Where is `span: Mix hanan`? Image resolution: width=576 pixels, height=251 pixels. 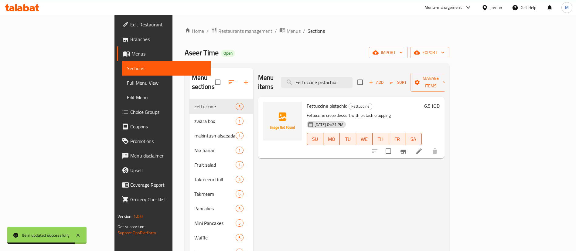
span: Mix hanan is located at coordinates (215, 150).